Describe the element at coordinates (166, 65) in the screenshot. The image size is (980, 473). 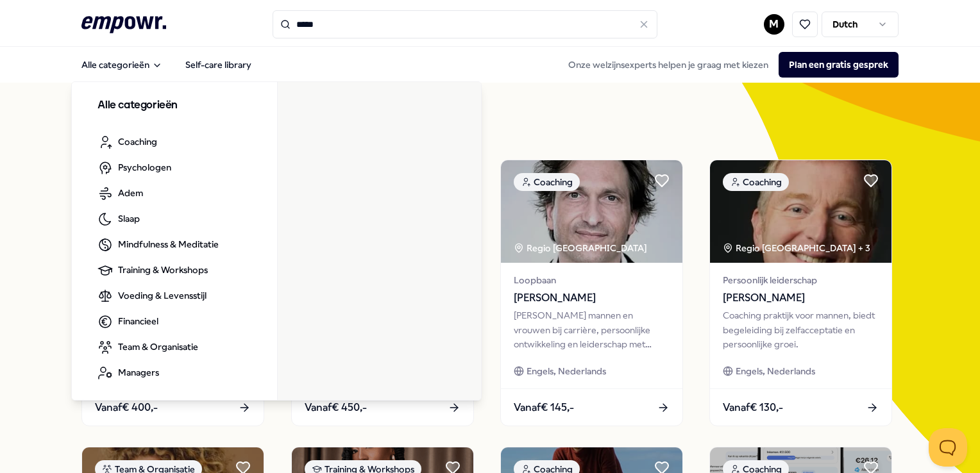
I see `nav: Main` at that location.